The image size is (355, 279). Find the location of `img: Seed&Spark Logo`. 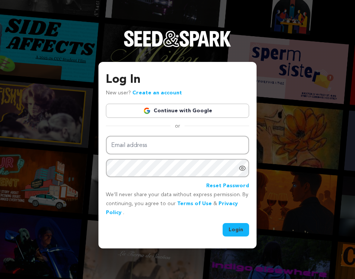

img: Seed&Spark Logo is located at coordinates (177, 39).